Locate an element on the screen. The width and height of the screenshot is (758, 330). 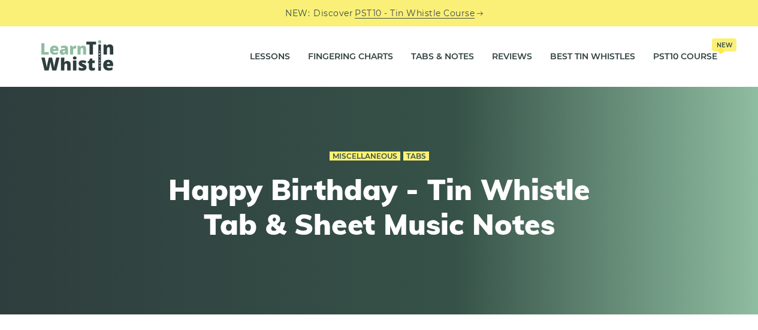
a: Fingering Charts is located at coordinates (351, 57).